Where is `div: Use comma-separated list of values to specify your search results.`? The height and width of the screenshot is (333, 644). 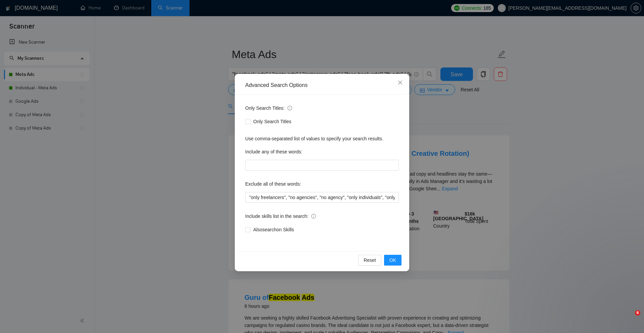 div: Use comma-separated list of values to specify your search results. is located at coordinates (322, 139).